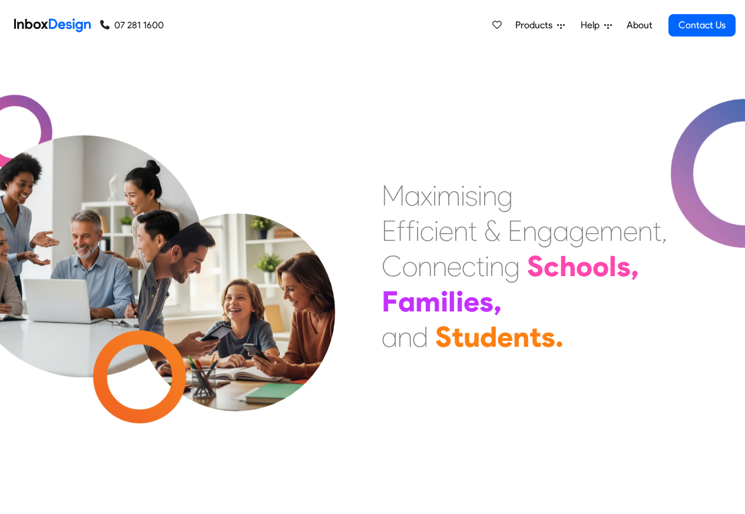  I want to click on a: Help, so click(596, 25).